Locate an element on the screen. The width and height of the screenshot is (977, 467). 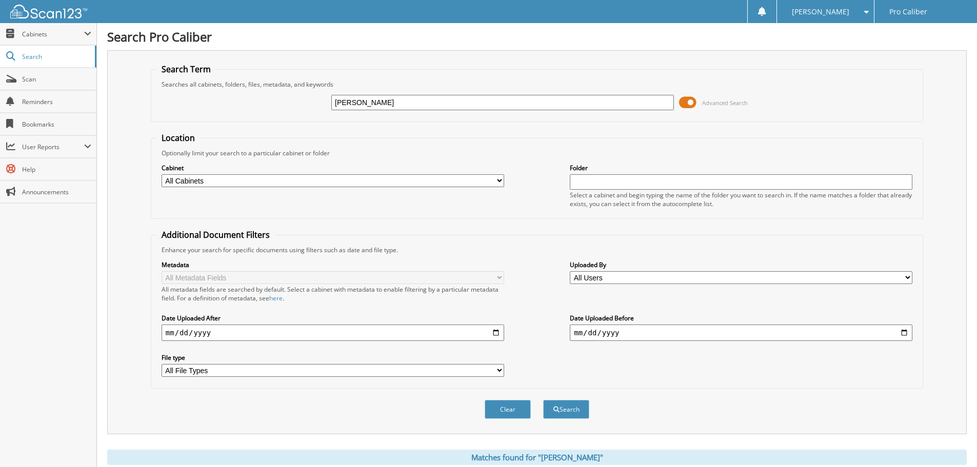
input: start is located at coordinates (333, 333).